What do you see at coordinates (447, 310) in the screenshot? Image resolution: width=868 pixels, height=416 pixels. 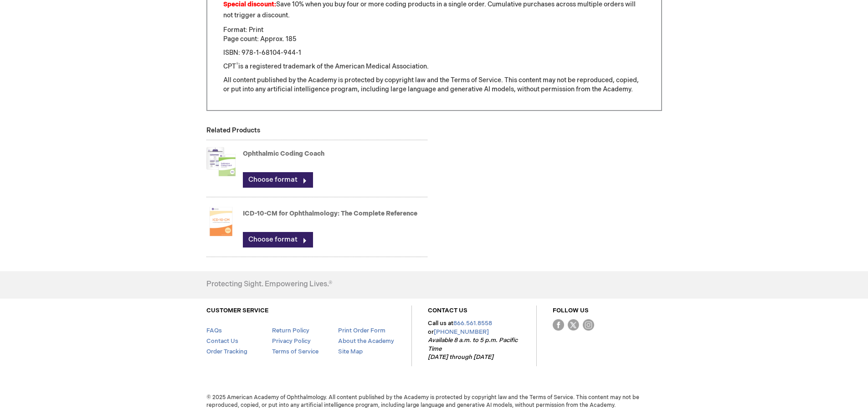 I see `a: CONTACT US` at bounding box center [447, 310].